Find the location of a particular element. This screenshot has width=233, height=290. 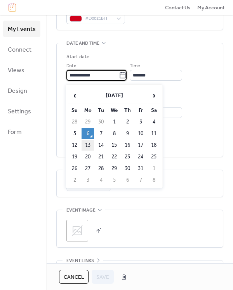

span: My Events is located at coordinates (22, 29).